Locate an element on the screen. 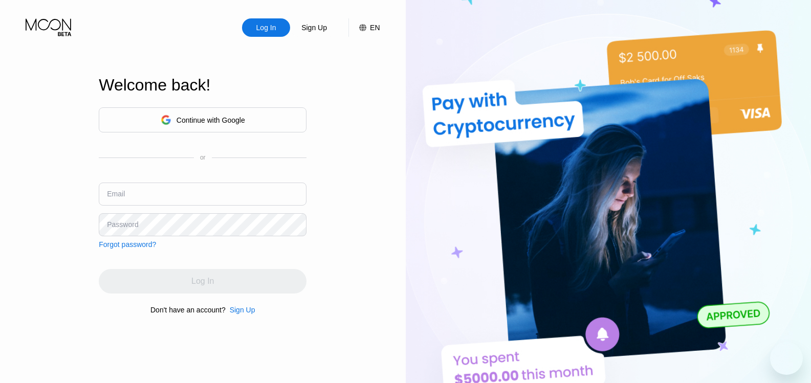 The width and height of the screenshot is (811, 383). div: Log In is located at coordinates (266, 28).